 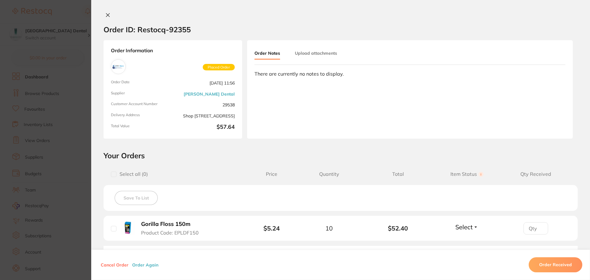 What do you see at coordinates (466, 227) in the screenshot?
I see `button: Select` at bounding box center [466, 227].